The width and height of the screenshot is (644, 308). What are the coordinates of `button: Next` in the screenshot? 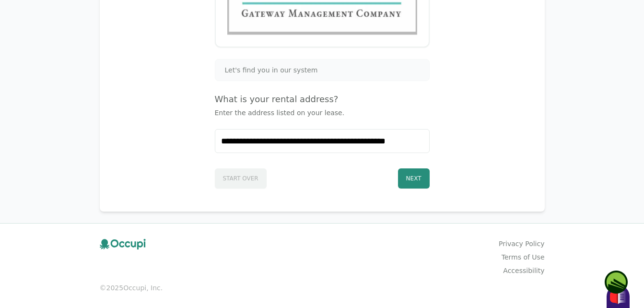 It's located at (414, 179).